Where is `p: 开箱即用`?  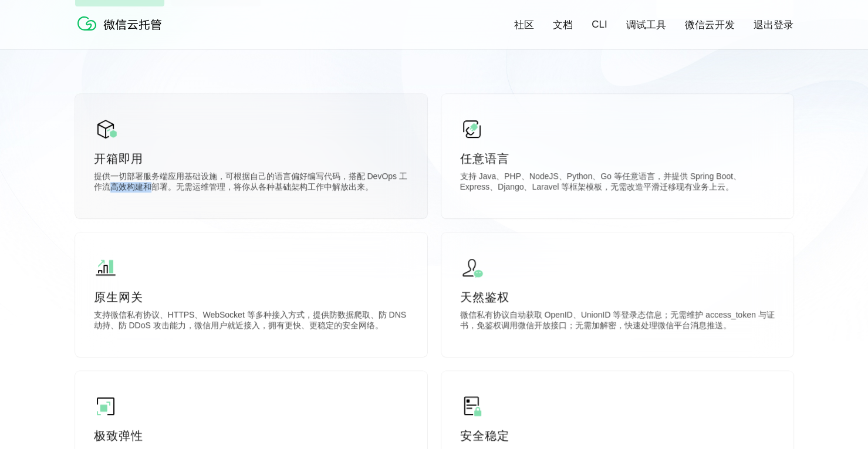
p: 开箱即用 is located at coordinates (251, 158).